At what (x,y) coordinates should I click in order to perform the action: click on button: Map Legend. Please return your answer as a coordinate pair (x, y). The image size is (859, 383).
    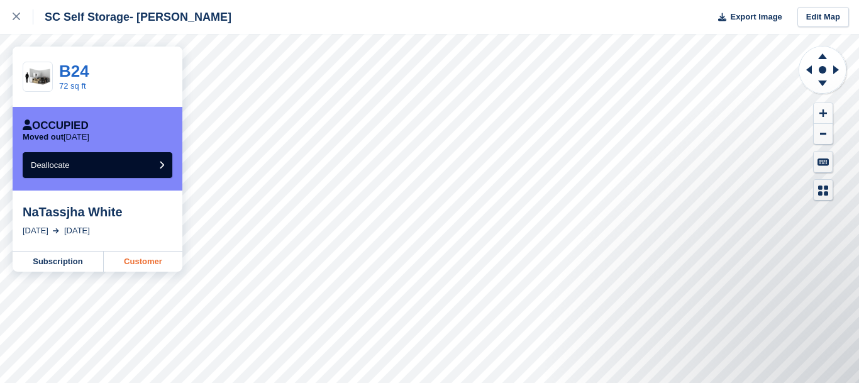
    Looking at the image, I should click on (823, 190).